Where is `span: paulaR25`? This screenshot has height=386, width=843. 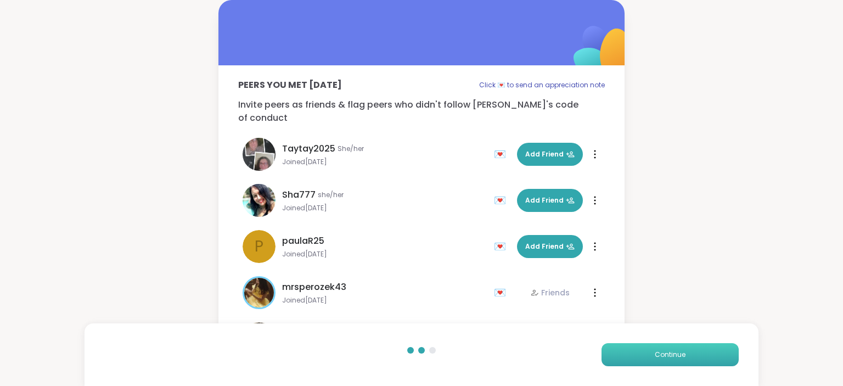 span: paulaR25 is located at coordinates (303, 241).